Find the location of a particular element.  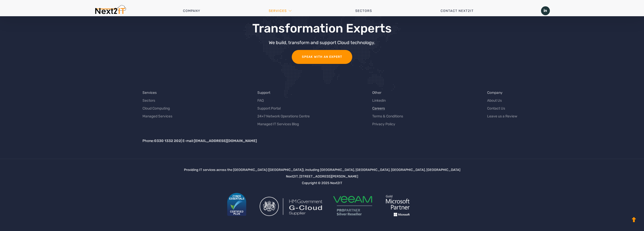

a: Support Portal is located at coordinates (269, 108).